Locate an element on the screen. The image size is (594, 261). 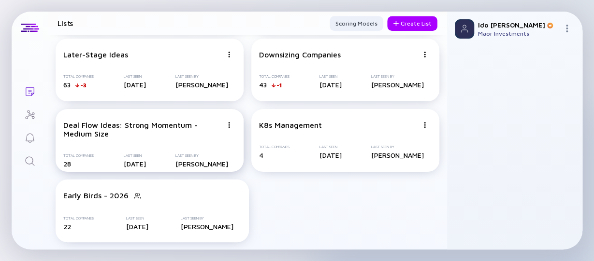
span: 43 is located at coordinates (263, 85).